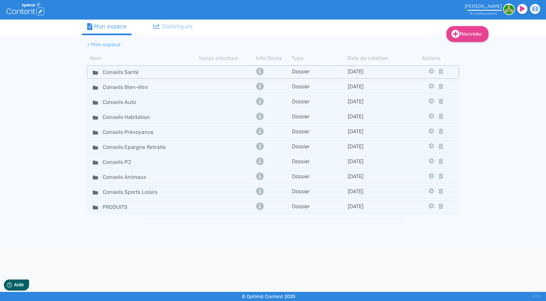  What do you see at coordinates (107, 27) in the screenshot?
I see `a: Mon espace` at bounding box center [107, 27].